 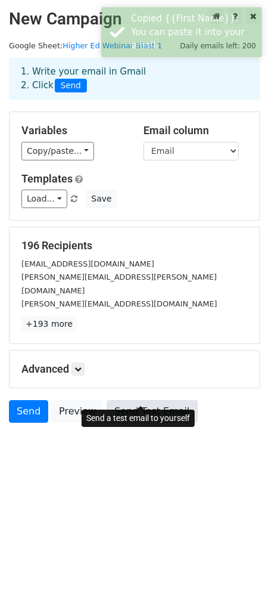 What do you see at coordinates (85, 45) in the screenshot?
I see `small: Google Sheet:` at bounding box center [85, 45].